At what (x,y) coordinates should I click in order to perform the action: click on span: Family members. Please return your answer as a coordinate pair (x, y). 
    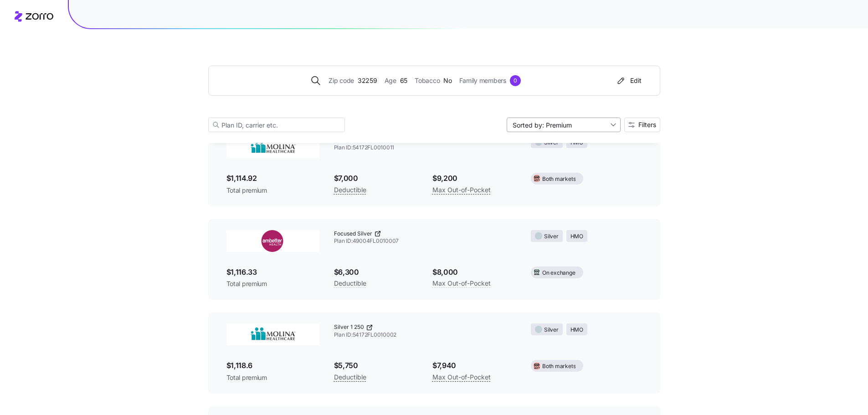
    Looking at the image, I should click on (483, 81).